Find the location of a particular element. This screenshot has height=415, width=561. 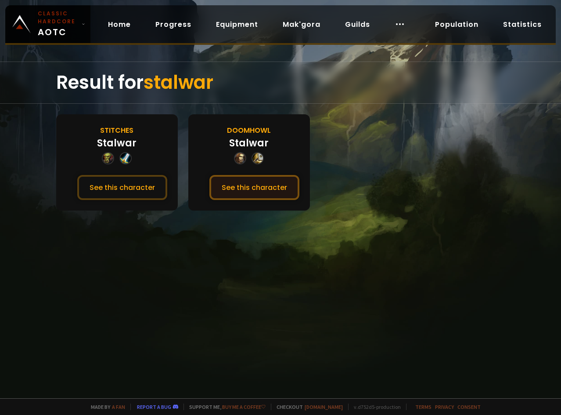

div: Stitches is located at coordinates (117, 130).